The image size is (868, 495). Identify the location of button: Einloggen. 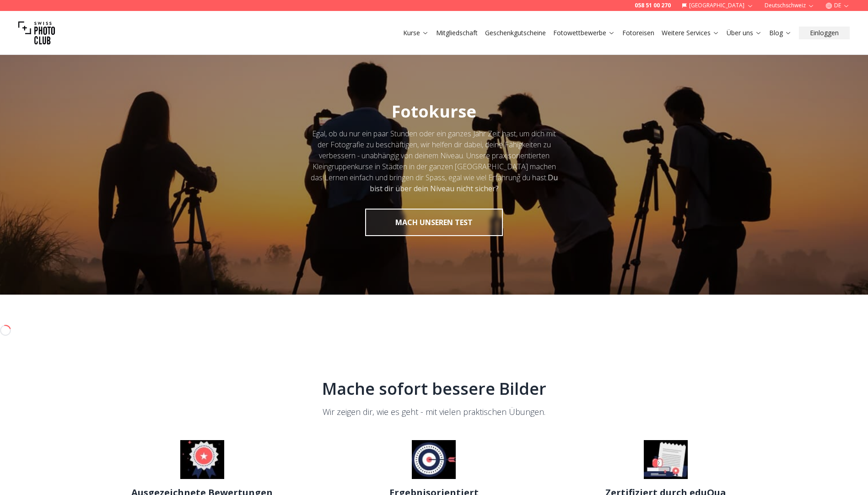
(824, 33).